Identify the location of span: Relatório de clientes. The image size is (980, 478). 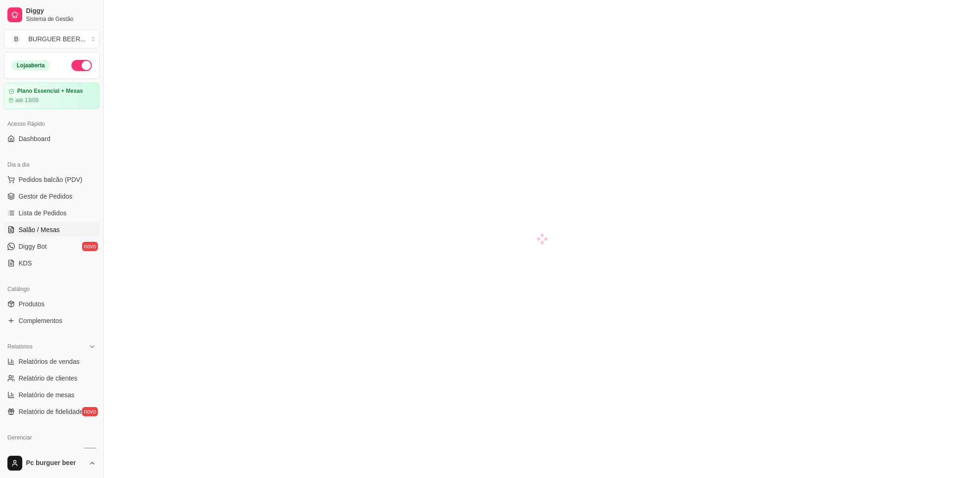
(48, 378).